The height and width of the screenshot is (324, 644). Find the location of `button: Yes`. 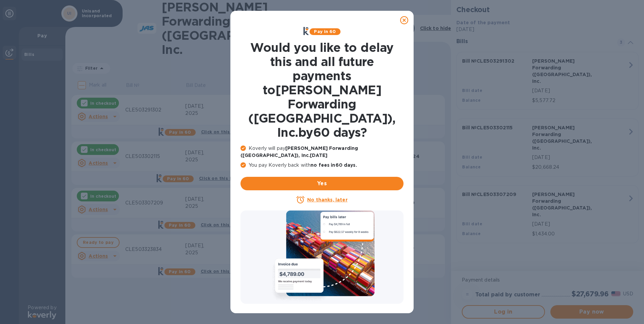

button: Yes is located at coordinates (322, 183).